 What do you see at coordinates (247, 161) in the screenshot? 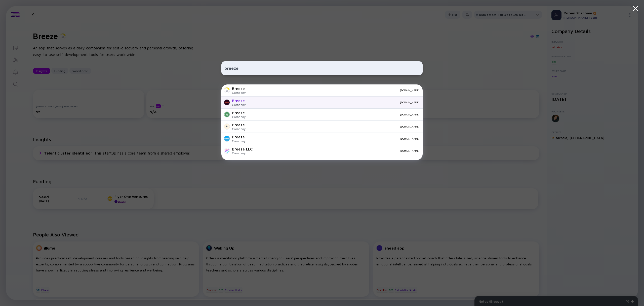
I see `div: Breeze Security` at bounding box center [247, 161].